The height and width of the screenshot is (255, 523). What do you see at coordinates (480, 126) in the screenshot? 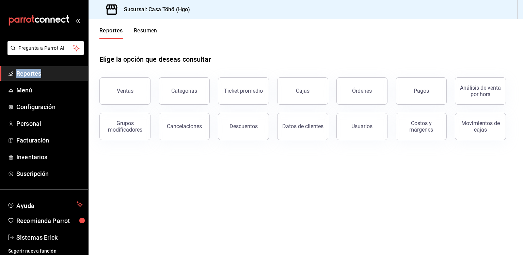
I see `button: Movimientos de cajas` at bounding box center [480, 126].